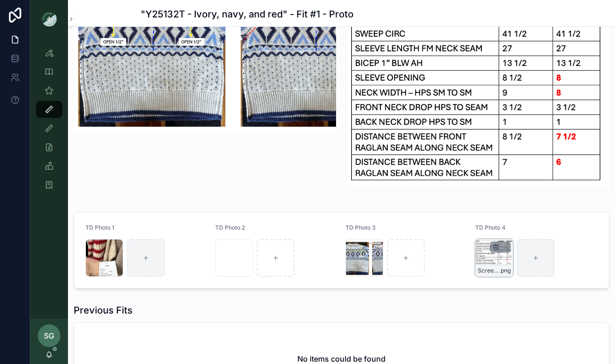 This screenshot has width=615, height=364. What do you see at coordinates (361, 227) in the screenshot?
I see `span: TD Photo 3` at bounding box center [361, 227].